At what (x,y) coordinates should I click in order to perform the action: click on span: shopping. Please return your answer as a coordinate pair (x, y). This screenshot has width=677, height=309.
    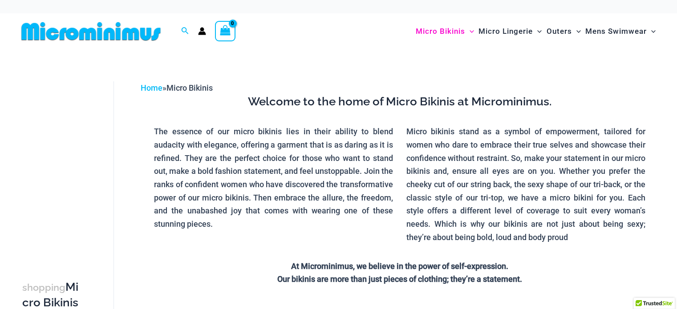
    Looking at the image, I should click on (44, 288).